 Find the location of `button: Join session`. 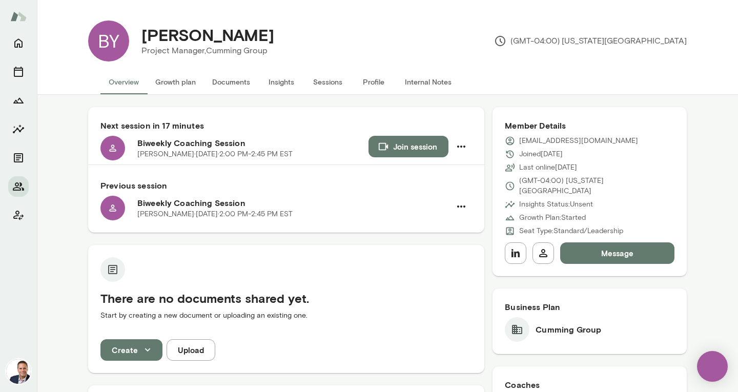

button: Join session is located at coordinates (409, 147).